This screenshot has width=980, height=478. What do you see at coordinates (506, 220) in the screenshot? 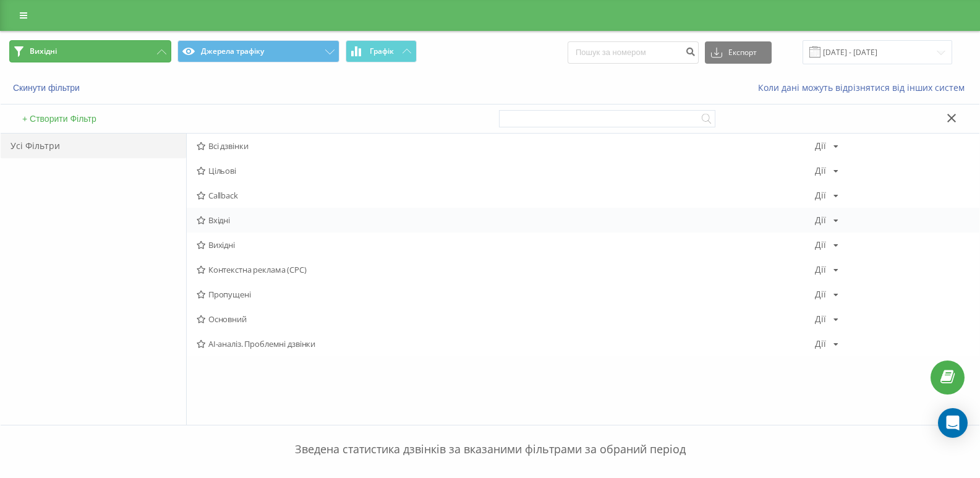
I see `span: Вхідні` at bounding box center [506, 220].